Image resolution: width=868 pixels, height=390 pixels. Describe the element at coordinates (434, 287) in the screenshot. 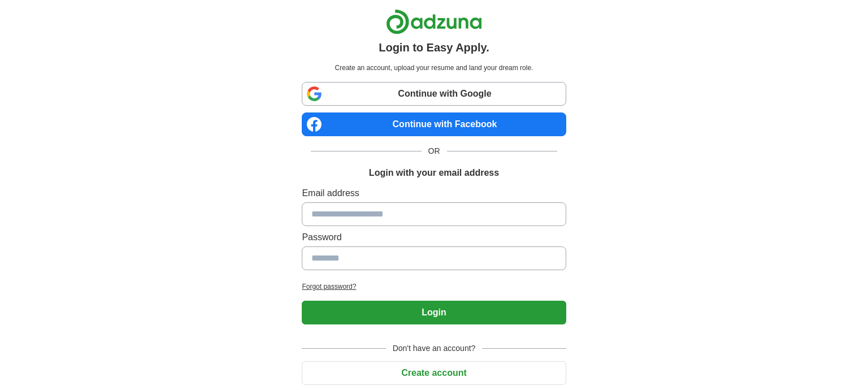

I see `a: Forgot password?` at that location.